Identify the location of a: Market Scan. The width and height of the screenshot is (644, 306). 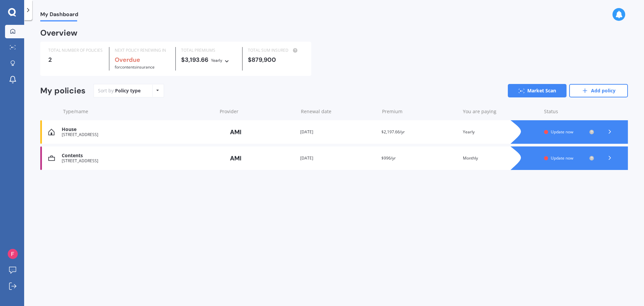
(537, 91).